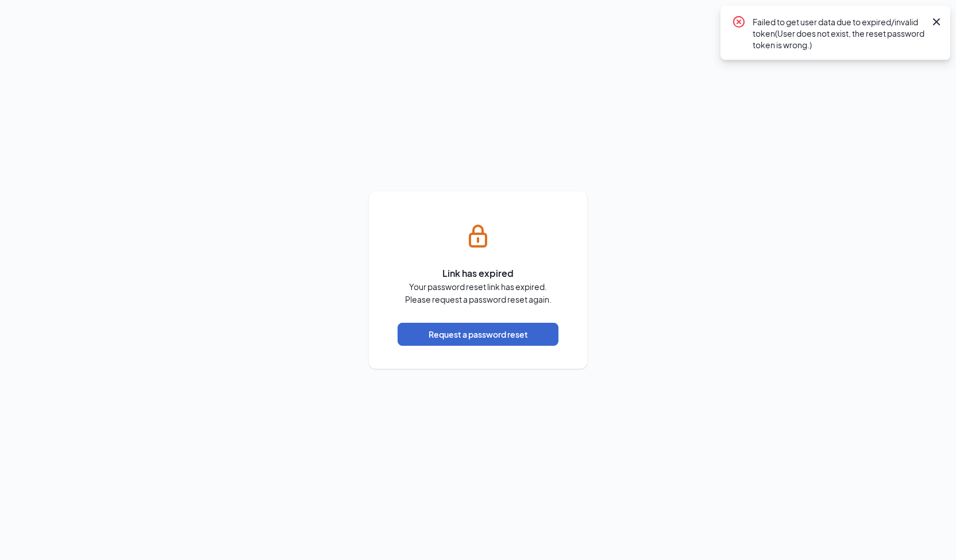 The image size is (956, 560). I want to click on svg: CrossCircle, so click(739, 22).